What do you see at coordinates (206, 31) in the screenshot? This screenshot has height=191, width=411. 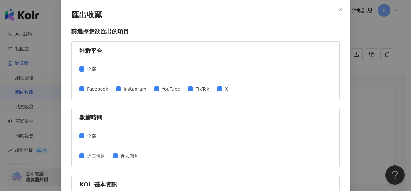 I see `p: 請選擇您欲匯出的項目` at bounding box center [206, 31].